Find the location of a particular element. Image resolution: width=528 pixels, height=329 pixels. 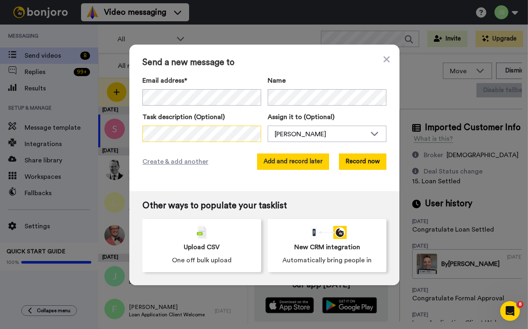

span: Send a new message to is located at coordinates (265, 63).